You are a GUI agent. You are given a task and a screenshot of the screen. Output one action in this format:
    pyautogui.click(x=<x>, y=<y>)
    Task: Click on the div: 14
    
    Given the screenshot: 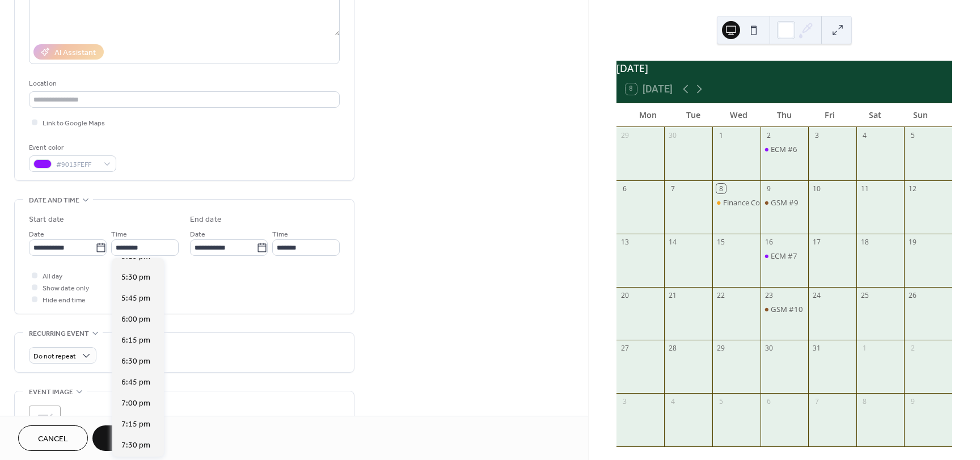 What is the action you would take?
    pyautogui.click(x=672, y=242)
    